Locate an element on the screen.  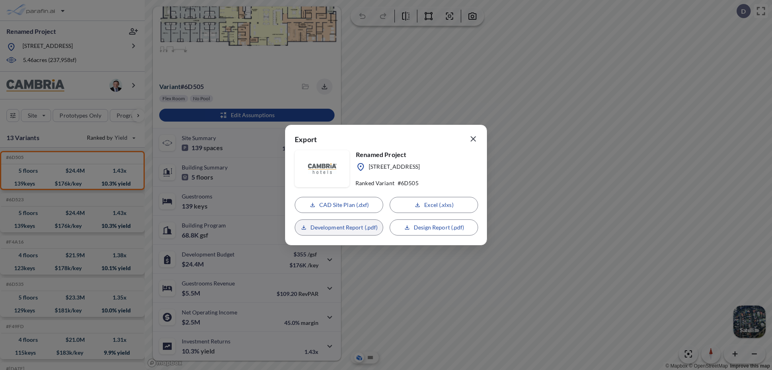
p: Export is located at coordinates (306, 140).